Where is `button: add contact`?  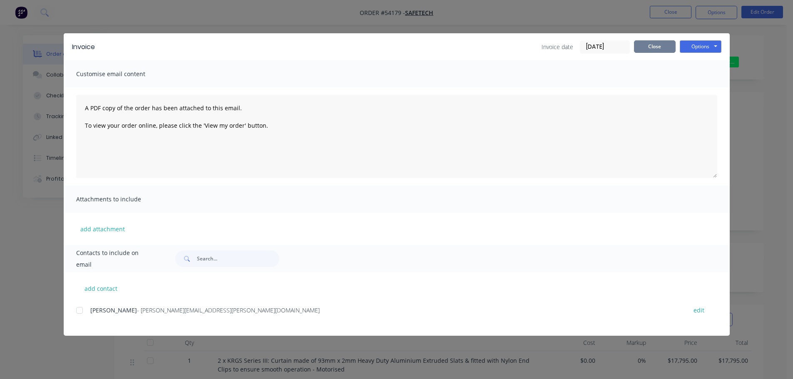
button: add contact is located at coordinates (101, 288).